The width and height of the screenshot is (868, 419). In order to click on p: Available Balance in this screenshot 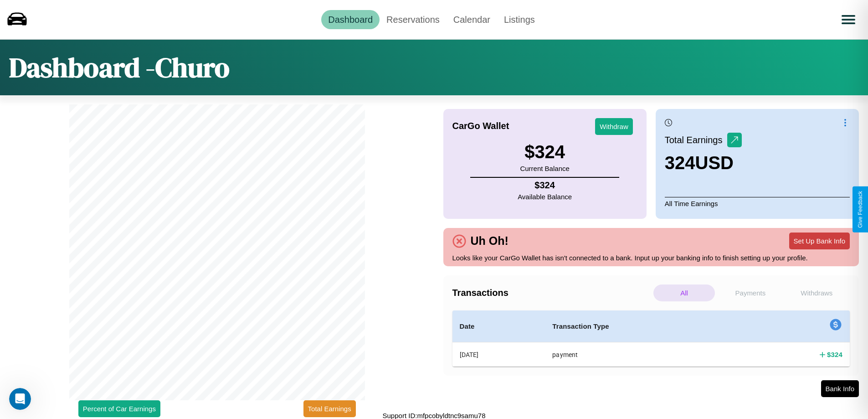, I will do `click(545, 197)`.